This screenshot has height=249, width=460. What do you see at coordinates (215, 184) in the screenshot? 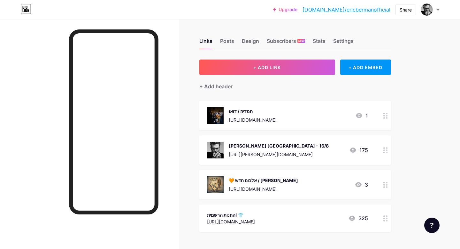
I see `img: 🧡 אלבום חדש / סוס טרויאני` at bounding box center [215, 184].